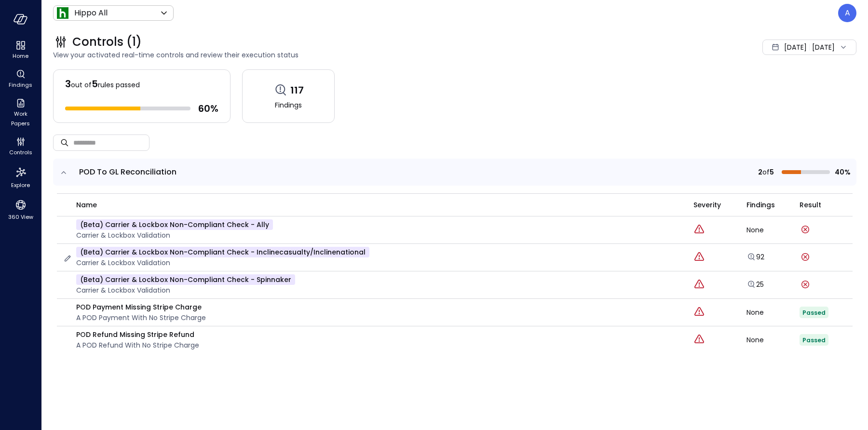  What do you see at coordinates (707, 205) in the screenshot?
I see `span: Severity` at bounding box center [707, 205].